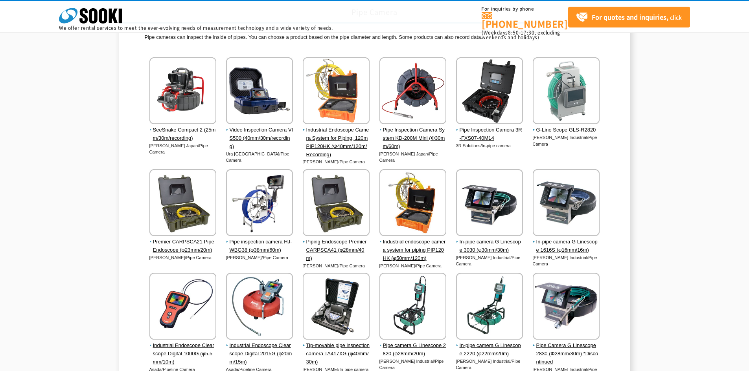 This screenshot has width=749, height=371. Describe the element at coordinates (566, 204) in the screenshot. I see `img: In-pipe camera G Linescope 1616S (φ16mm/16m)` at that location.